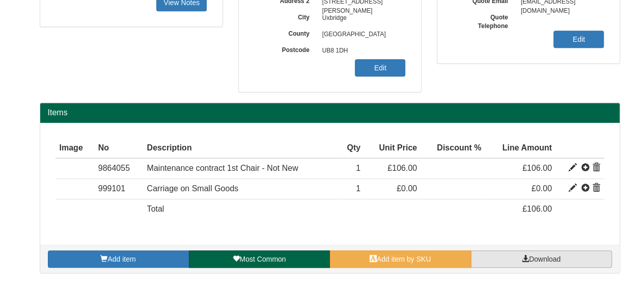  Describe the element at coordinates (362, 18) in the screenshot. I see `span: Uxbridge` at that location.